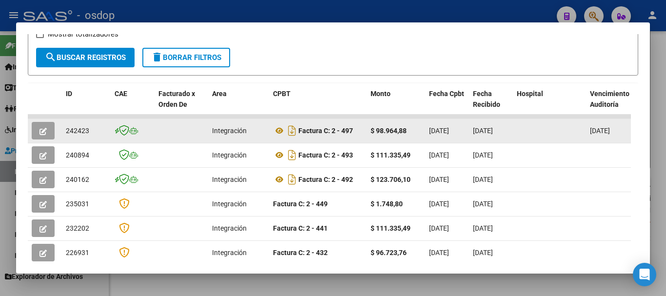 The width and height of the screenshot is (666, 296). I want to click on strong: $ 98.964,88, so click(389, 131).